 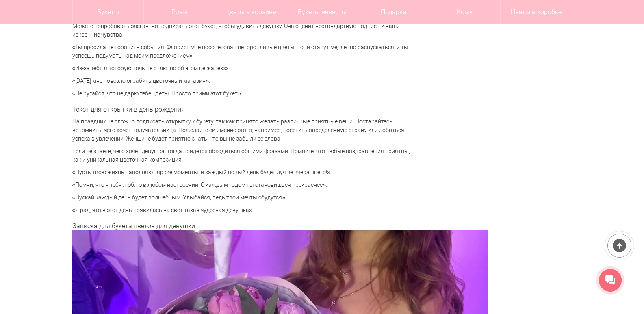 I want to click on p: «Не ругайся, что не дарю тебе цветы. Просто прими этот букет»., so click(x=245, y=94).